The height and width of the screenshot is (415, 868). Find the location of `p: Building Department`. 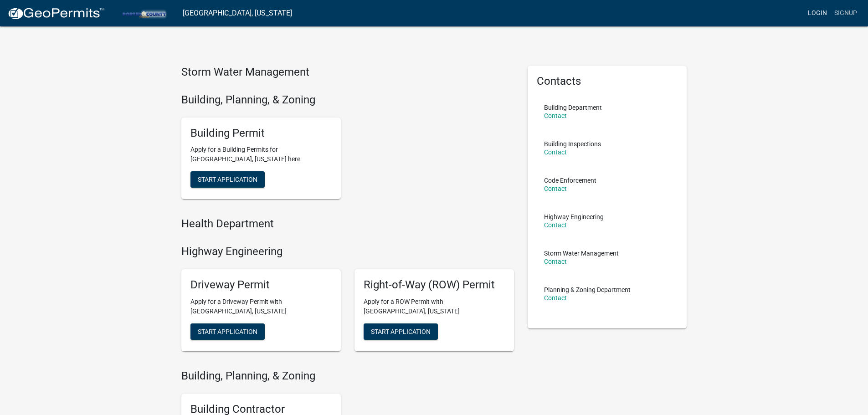

p: Building Department is located at coordinates (572, 107).